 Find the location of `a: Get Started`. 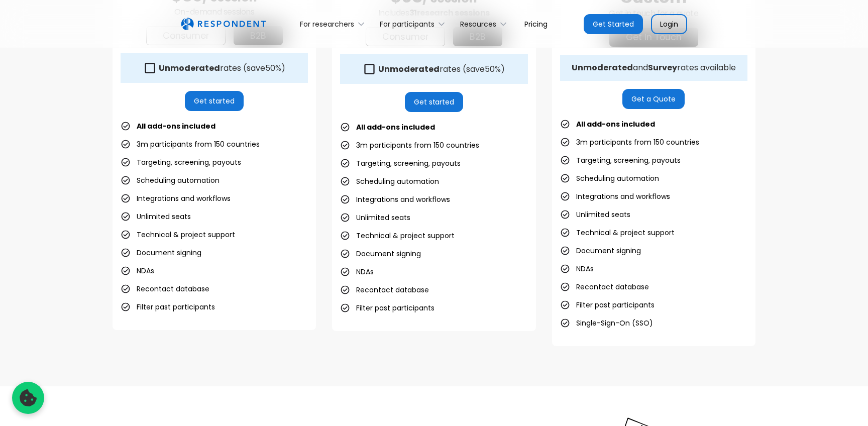

a: Get Started is located at coordinates (613, 24).